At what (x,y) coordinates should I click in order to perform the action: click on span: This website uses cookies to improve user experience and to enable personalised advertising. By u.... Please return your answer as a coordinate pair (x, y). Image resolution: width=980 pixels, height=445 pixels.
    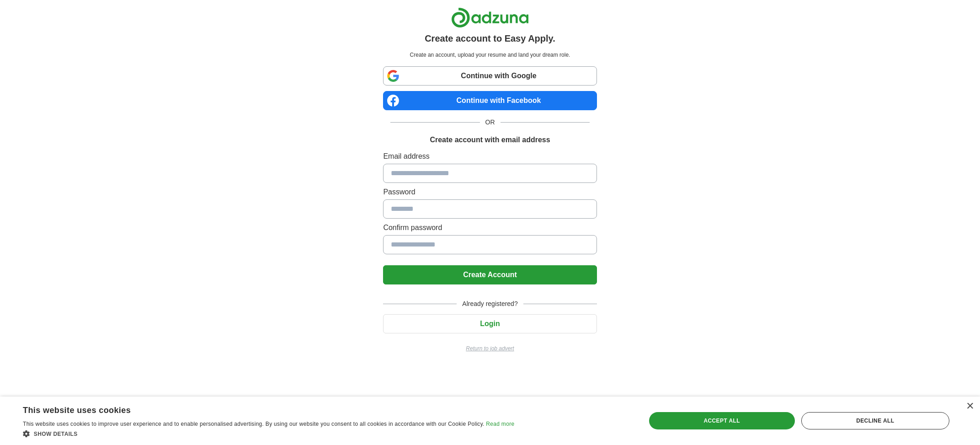
    Looking at the image, I should click on (253, 424).